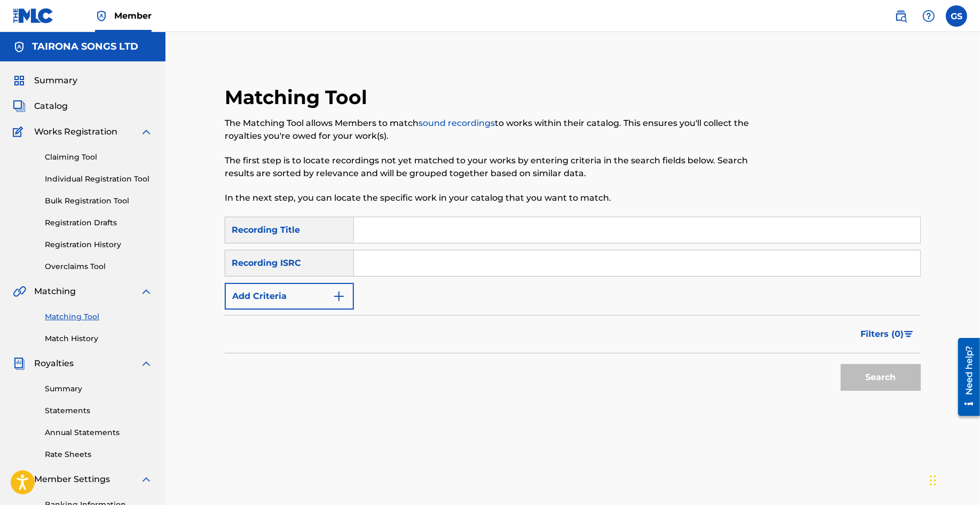  Describe the element at coordinates (99, 157) in the screenshot. I see `a: Claiming Tool` at that location.